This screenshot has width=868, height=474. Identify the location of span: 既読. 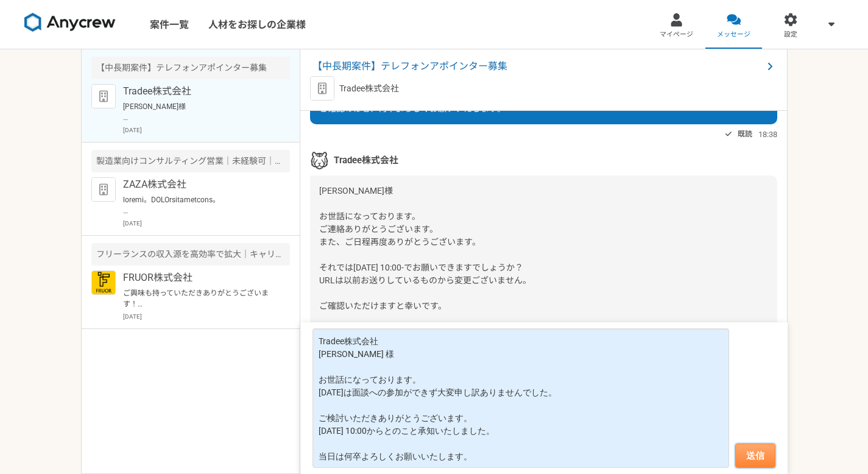
(745, 134).